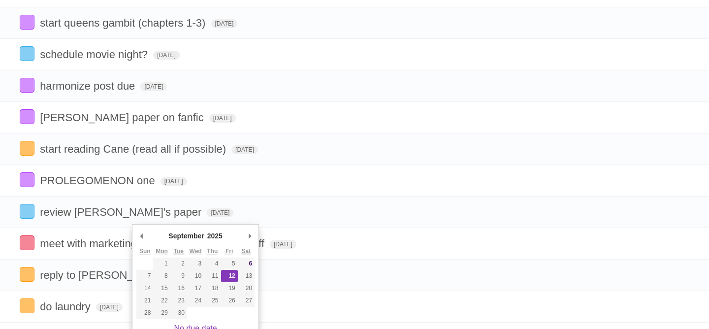  I want to click on abbr: Friday, so click(229, 251).